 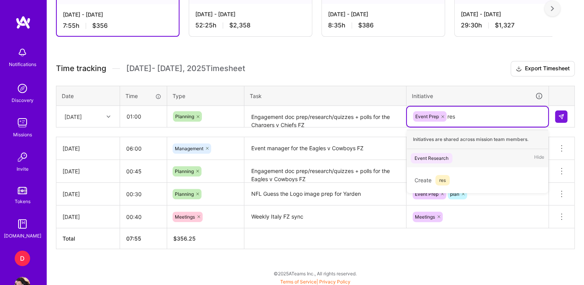 I want to click on button: Export Timesheet, so click(x=543, y=69).